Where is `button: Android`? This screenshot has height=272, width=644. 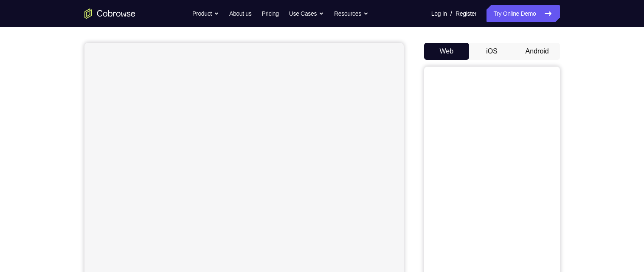
button: Android is located at coordinates (537, 51).